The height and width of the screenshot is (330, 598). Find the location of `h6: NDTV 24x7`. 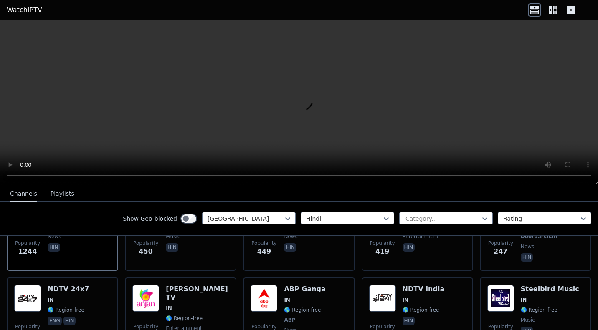

h6: NDTV 24x7 is located at coordinates (68, 290).